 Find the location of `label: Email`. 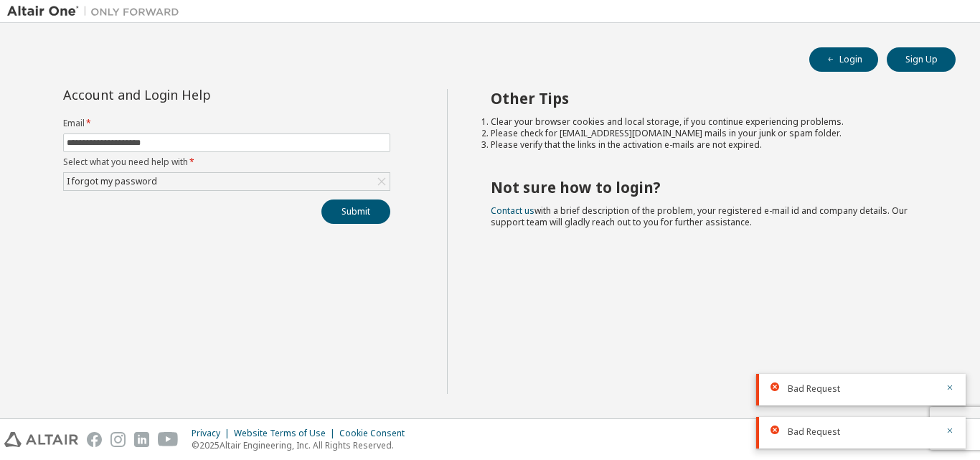

label: Email is located at coordinates (227, 123).